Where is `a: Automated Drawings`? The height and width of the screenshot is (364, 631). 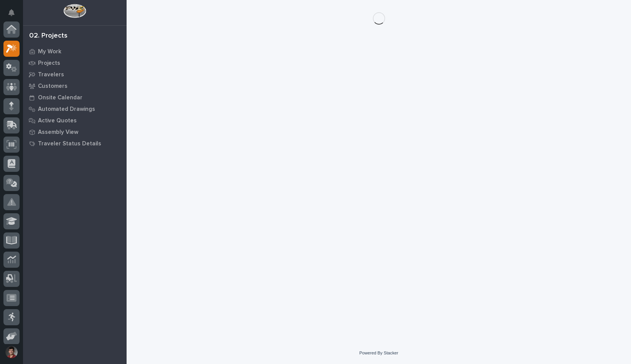
a: Automated Drawings is located at coordinates (75, 109).